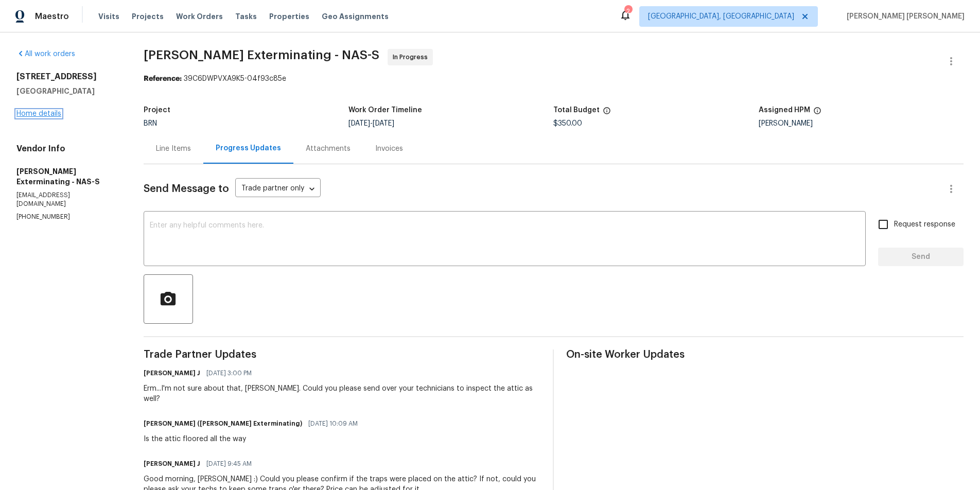 This screenshot has width=980, height=490. What do you see at coordinates (355, 17) in the screenshot?
I see `span: Geo Assignments` at bounding box center [355, 17].